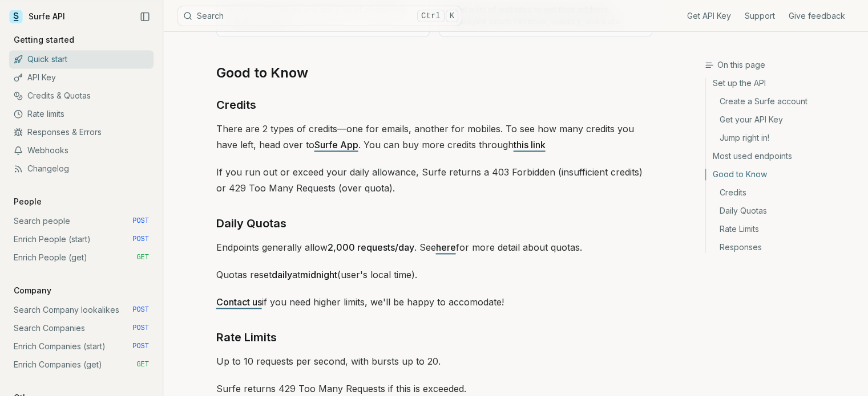 Image resolution: width=868 pixels, height=396 pixels. What do you see at coordinates (709, 16) in the screenshot?
I see `a: Get API Key` at bounding box center [709, 16].